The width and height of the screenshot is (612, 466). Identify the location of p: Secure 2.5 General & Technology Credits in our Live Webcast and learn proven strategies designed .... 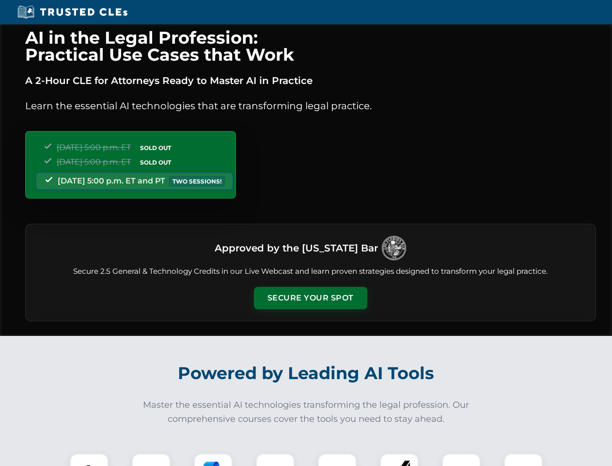
(311, 271).